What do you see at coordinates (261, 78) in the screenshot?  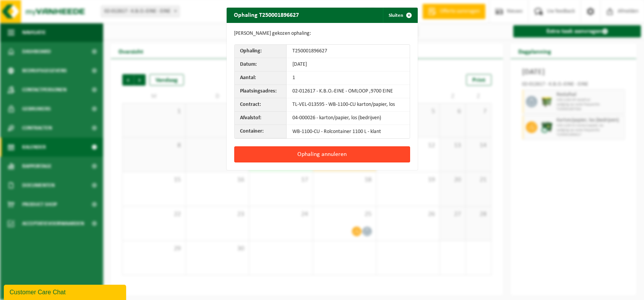 I see `th: Aantal:` at bounding box center [261, 78].